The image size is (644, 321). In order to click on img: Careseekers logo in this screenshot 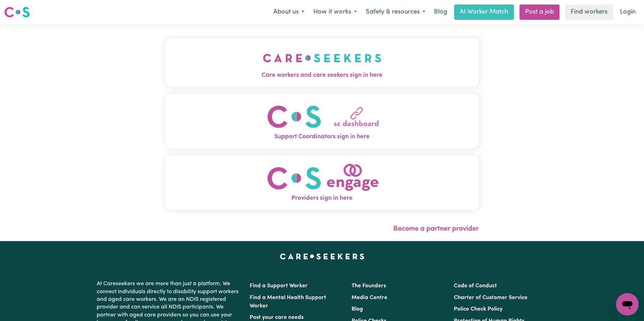, I will do `click(17, 12)`.